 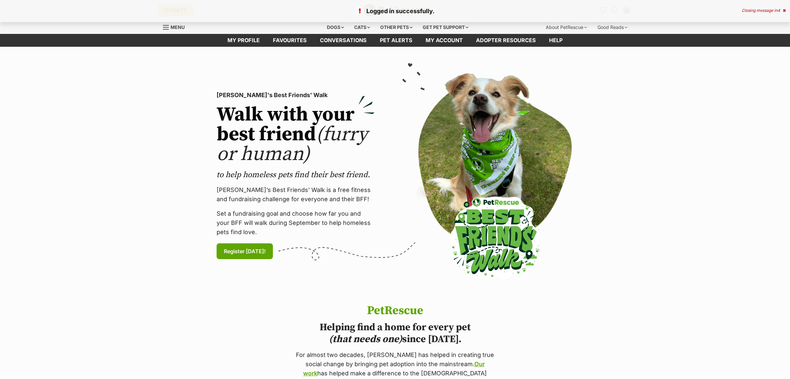 I want to click on p: Set a fundraising goal and choose how far you and your BFF will walk during September to help hom..., so click(x=296, y=223).